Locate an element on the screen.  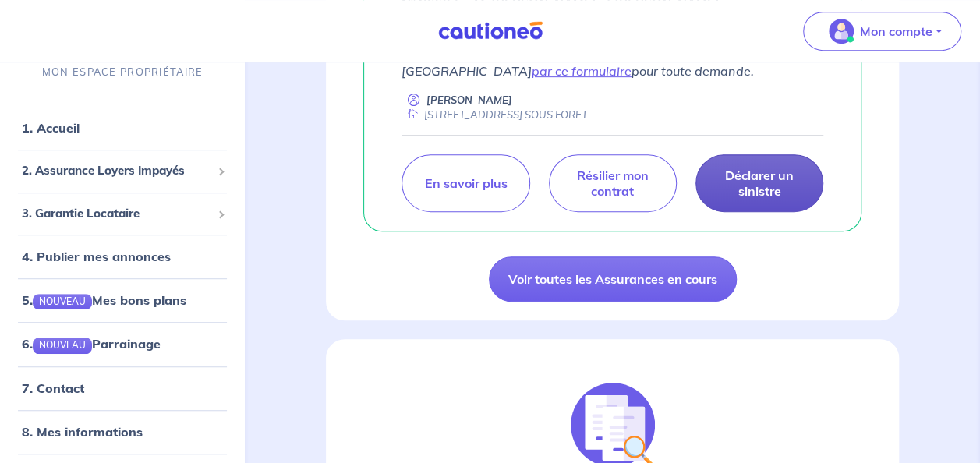
a: 7. Contact is located at coordinates (53, 388).